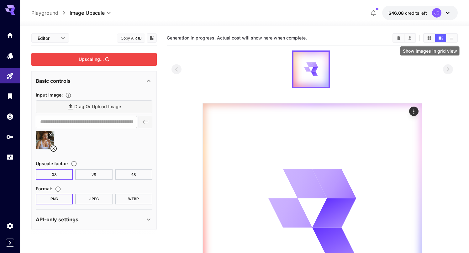  What do you see at coordinates (49, 95) in the screenshot?
I see `span: Input Image :` at bounding box center [49, 95].